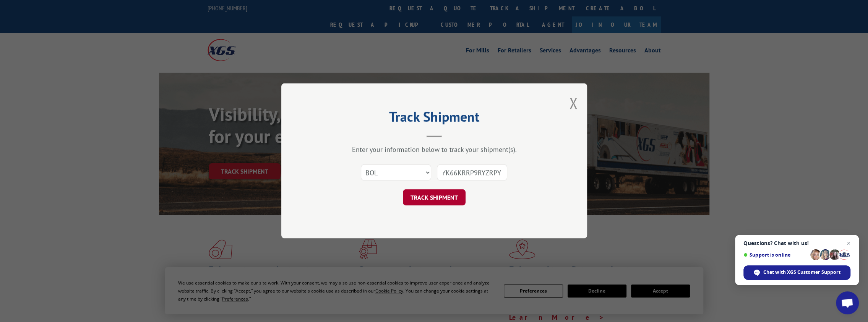  I want to click on div: Open chat, so click(847, 303).